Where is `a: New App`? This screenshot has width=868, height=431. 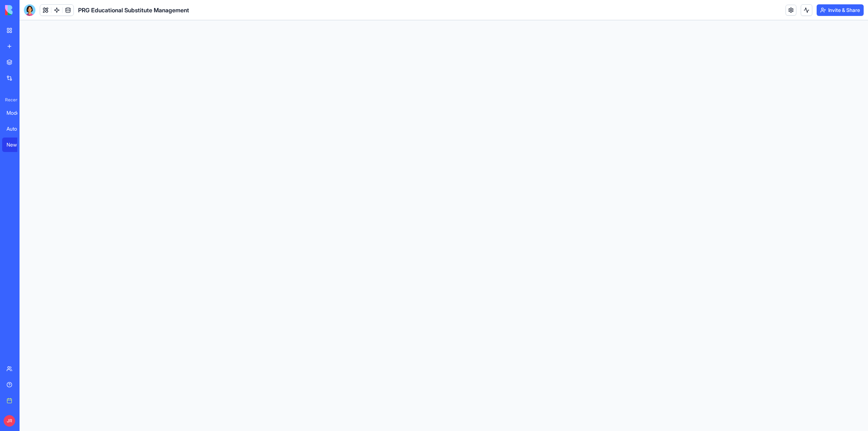 a: New App is located at coordinates (17, 145).